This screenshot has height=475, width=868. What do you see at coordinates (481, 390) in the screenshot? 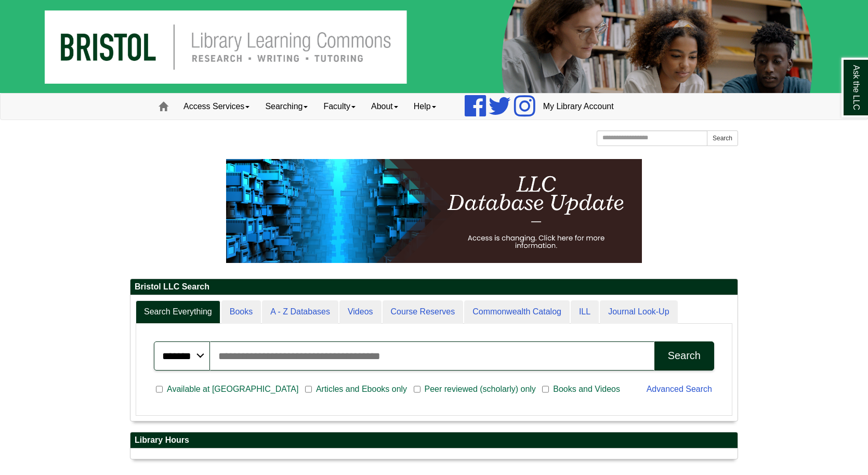
I see `span: Peer reviewed (scholarly) only` at bounding box center [481, 390].